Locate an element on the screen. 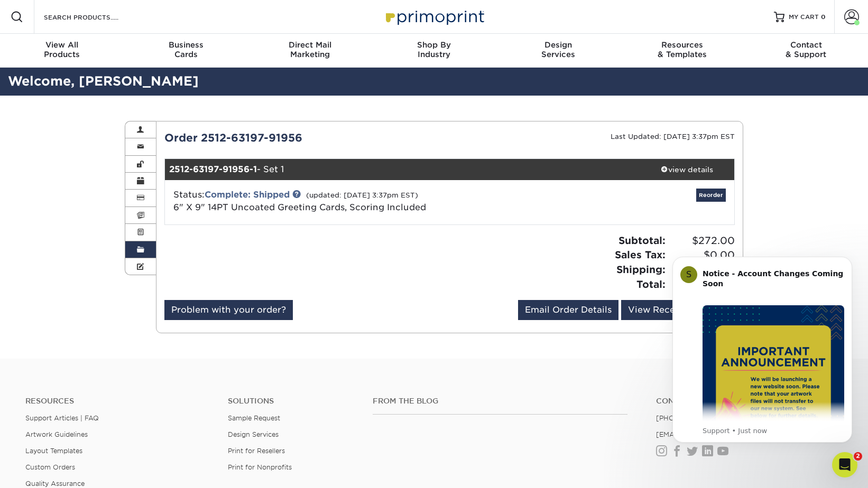 The width and height of the screenshot is (868, 488). strong: 2512-63197-91956-1 is located at coordinates (213, 169).